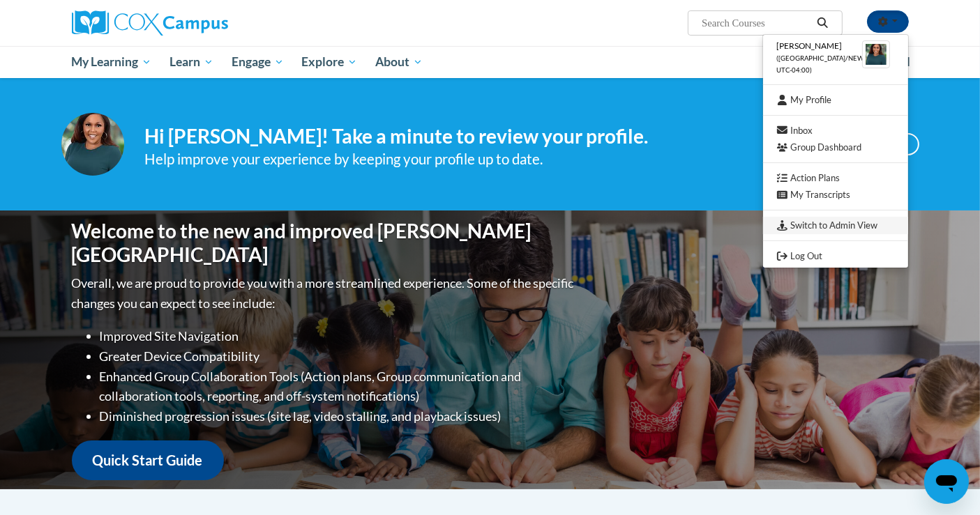 The width and height of the screenshot is (980, 515). What do you see at coordinates (756, 23) in the screenshot?
I see `input: Search Courses` at bounding box center [756, 23].